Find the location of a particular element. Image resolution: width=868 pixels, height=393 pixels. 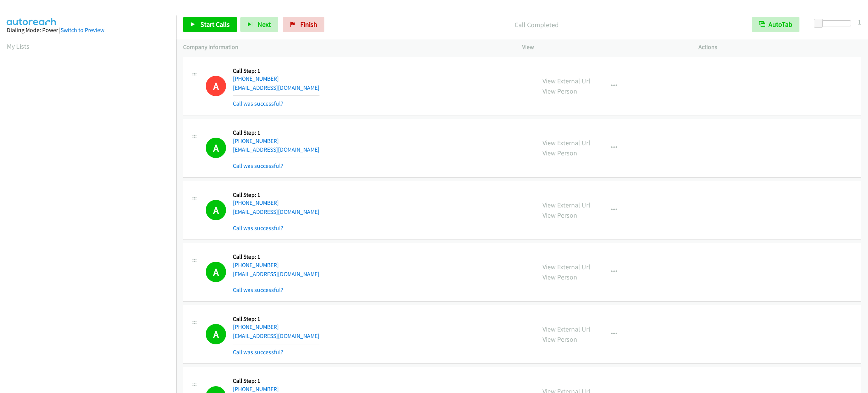

span: Next is located at coordinates (264, 24).